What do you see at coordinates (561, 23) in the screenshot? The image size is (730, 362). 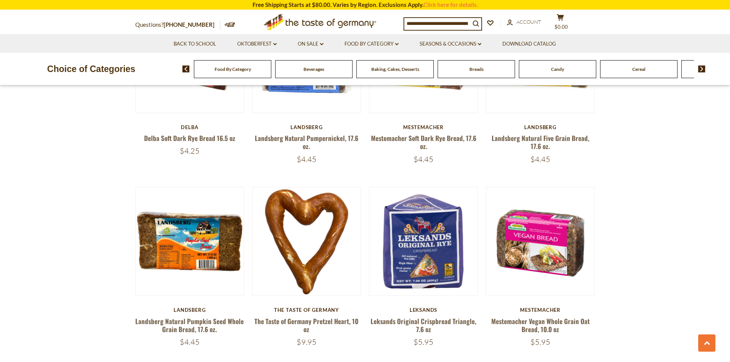 I see `button: $0.00` at bounding box center [561, 23].